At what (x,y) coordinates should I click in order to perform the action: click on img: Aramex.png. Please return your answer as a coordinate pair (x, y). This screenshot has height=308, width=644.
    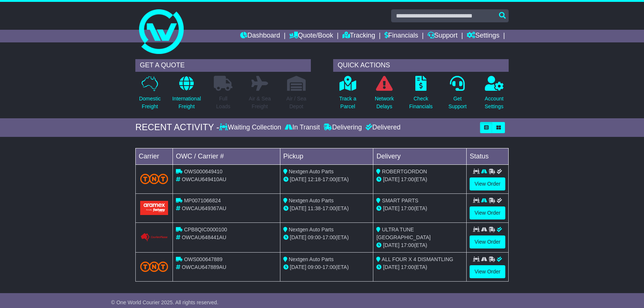
    Looking at the image, I should click on (154, 207).